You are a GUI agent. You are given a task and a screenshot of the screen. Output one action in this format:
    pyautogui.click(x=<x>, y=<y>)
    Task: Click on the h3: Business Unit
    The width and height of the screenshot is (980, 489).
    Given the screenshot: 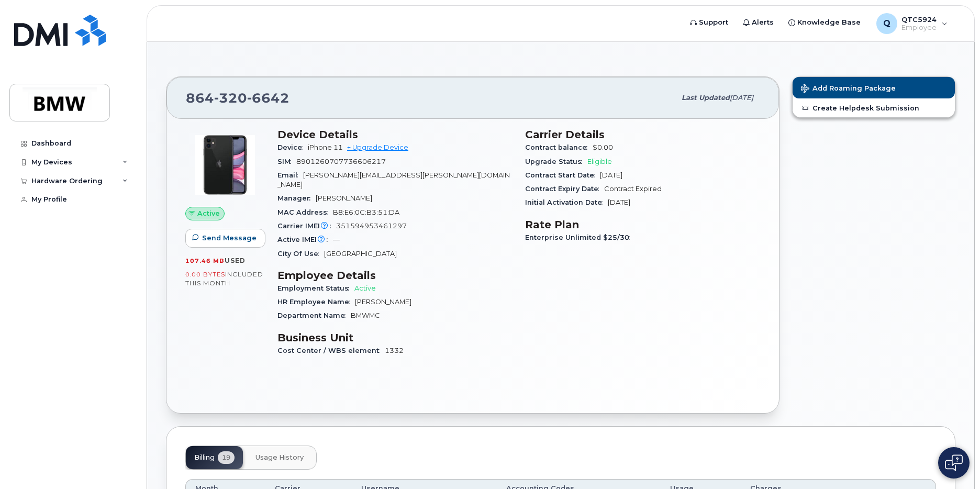 What is the action you would take?
    pyautogui.click(x=395, y=338)
    